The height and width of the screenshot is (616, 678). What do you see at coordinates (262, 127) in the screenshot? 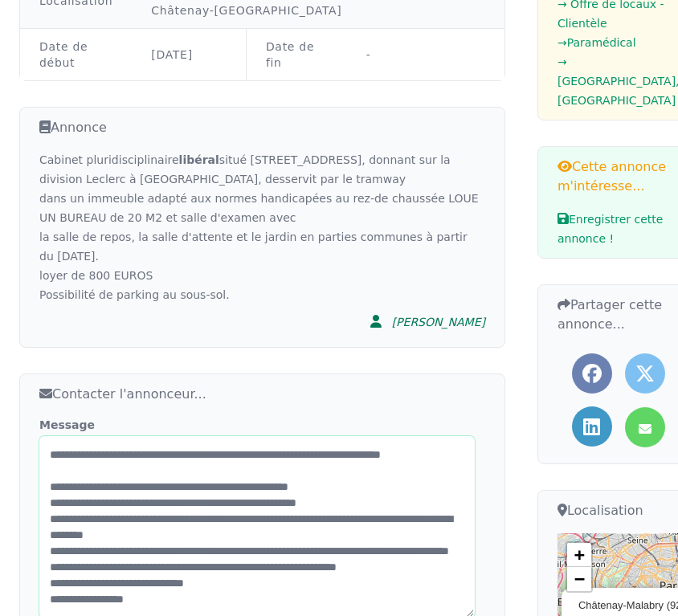
I see `h3: Annonce` at bounding box center [262, 127].